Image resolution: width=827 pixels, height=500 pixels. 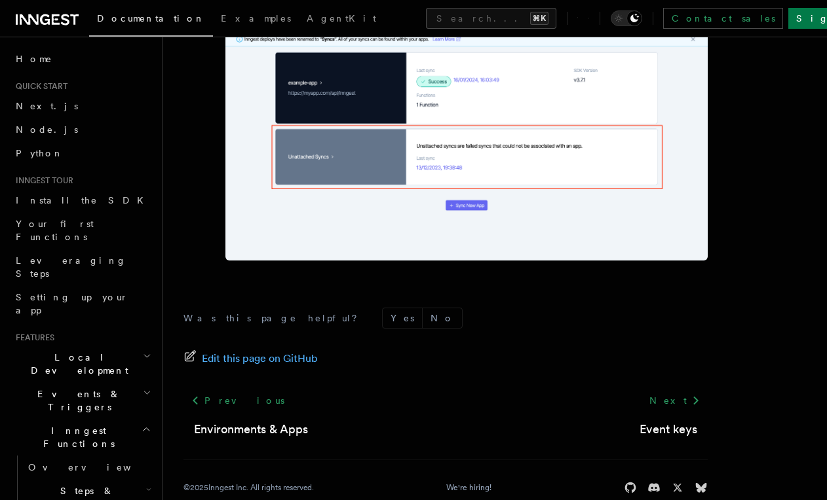 What do you see at coordinates (442, 318) in the screenshot?
I see `button: No` at bounding box center [442, 318].